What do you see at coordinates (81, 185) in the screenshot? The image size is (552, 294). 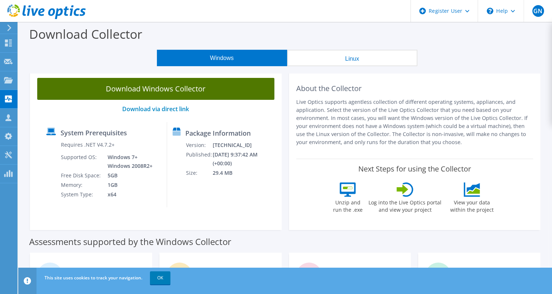 I see `td: Memory:` at bounding box center [81, 185].